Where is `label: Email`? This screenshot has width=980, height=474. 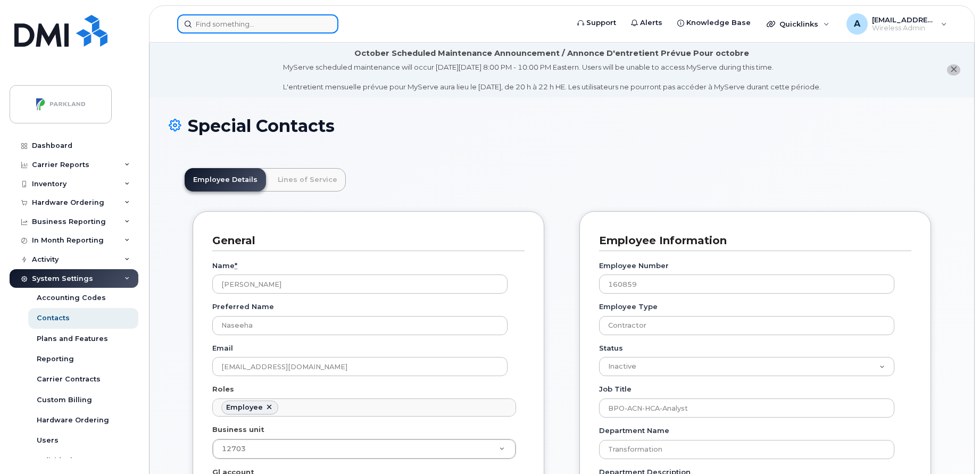 label: Email is located at coordinates (222, 348).